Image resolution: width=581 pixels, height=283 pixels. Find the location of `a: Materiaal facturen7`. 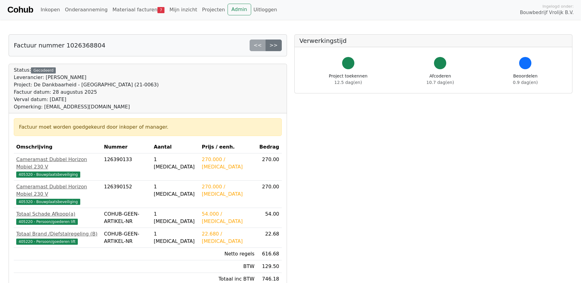

a: Materiaal facturen7 is located at coordinates (138, 10).